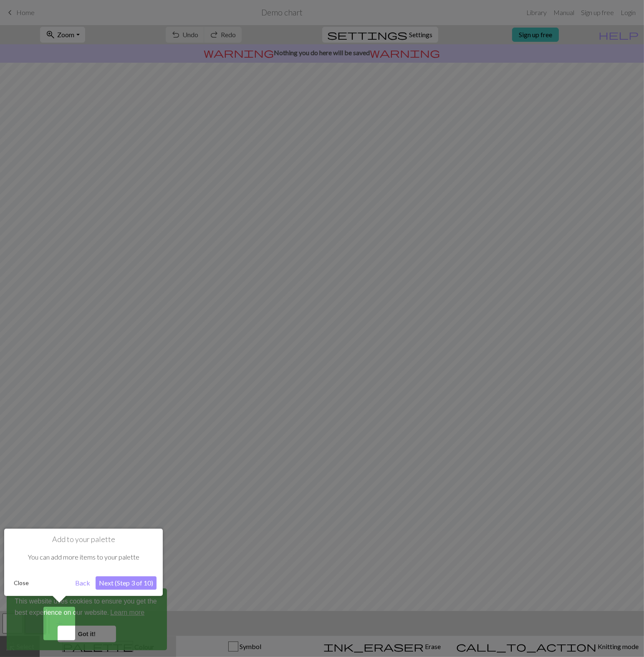 The width and height of the screenshot is (644, 657). I want to click on div: Add to your palette, so click(84, 562).